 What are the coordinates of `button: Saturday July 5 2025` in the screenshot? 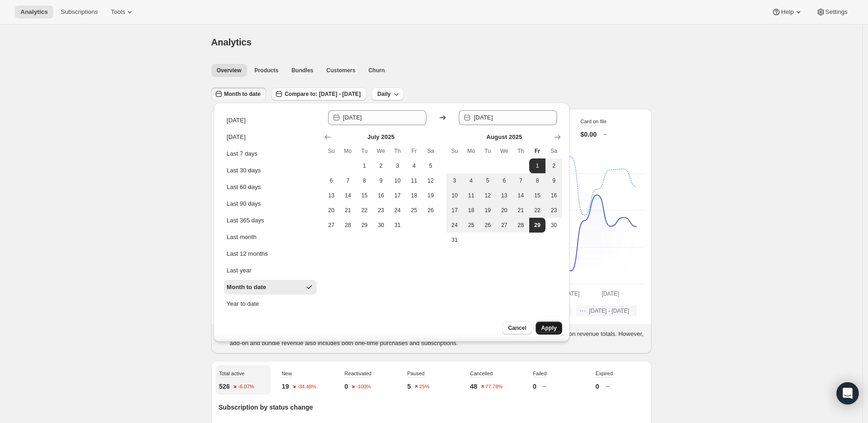 It's located at (431, 166).